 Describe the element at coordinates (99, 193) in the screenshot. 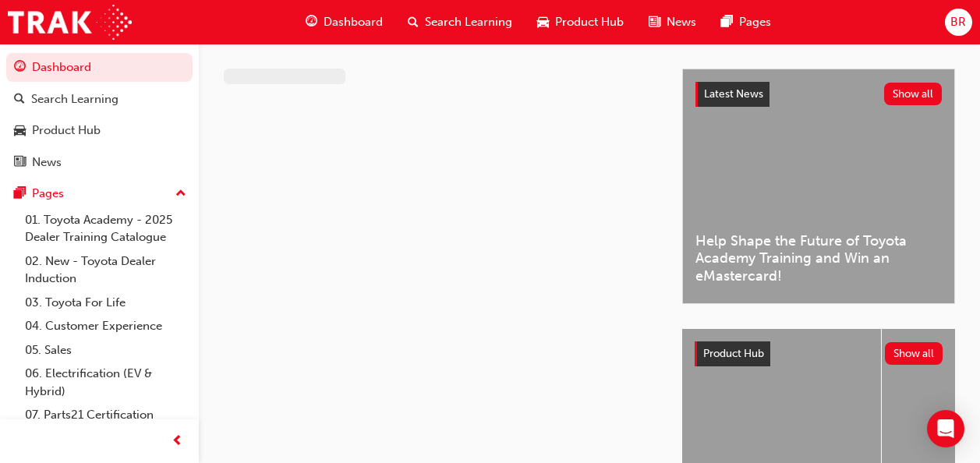

I see `button: Pages` at that location.